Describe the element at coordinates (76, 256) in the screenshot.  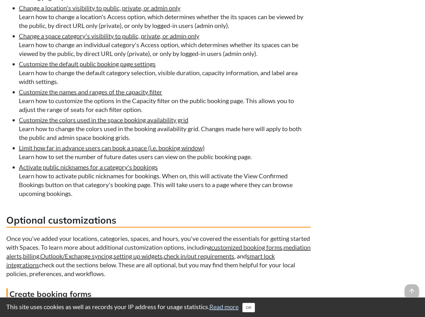
I see `a: Outlook/Exchange syncing` at that location.